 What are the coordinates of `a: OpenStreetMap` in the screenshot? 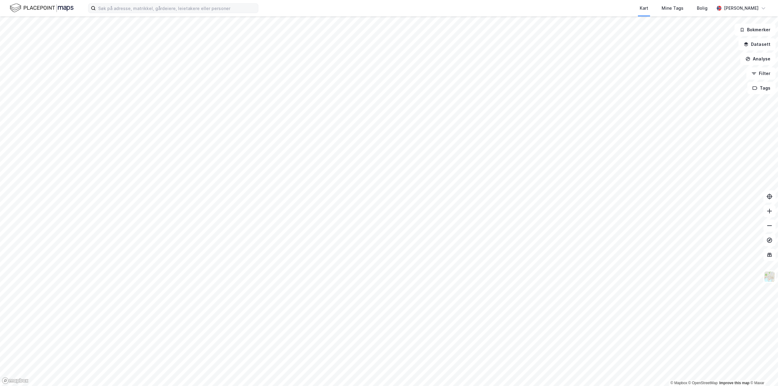 It's located at (703, 383).